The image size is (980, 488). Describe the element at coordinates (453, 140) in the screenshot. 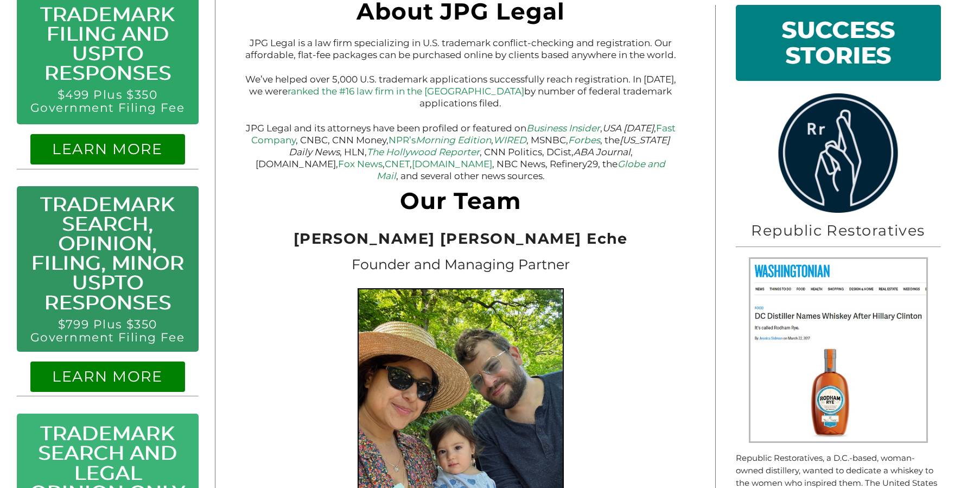

I see `em: Morning Edition` at that location.